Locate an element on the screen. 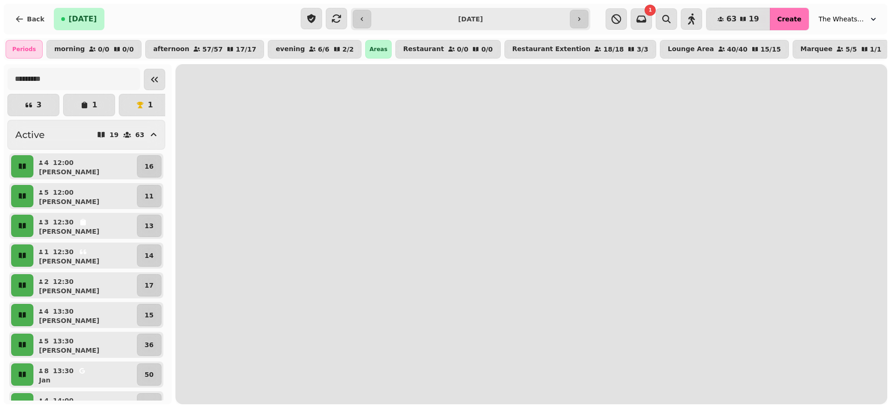  button: Restaurant0/00/0 is located at coordinates (448, 49).